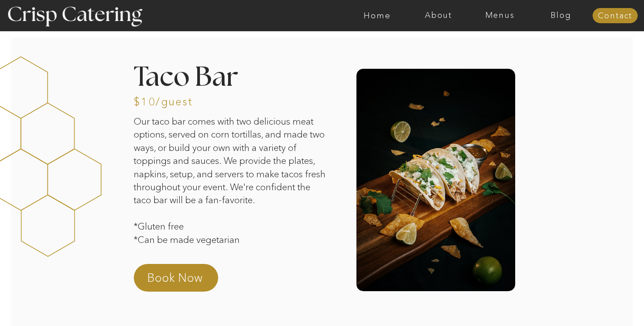  Describe the element at coordinates (615, 16) in the screenshot. I see `a: Contact` at that location.